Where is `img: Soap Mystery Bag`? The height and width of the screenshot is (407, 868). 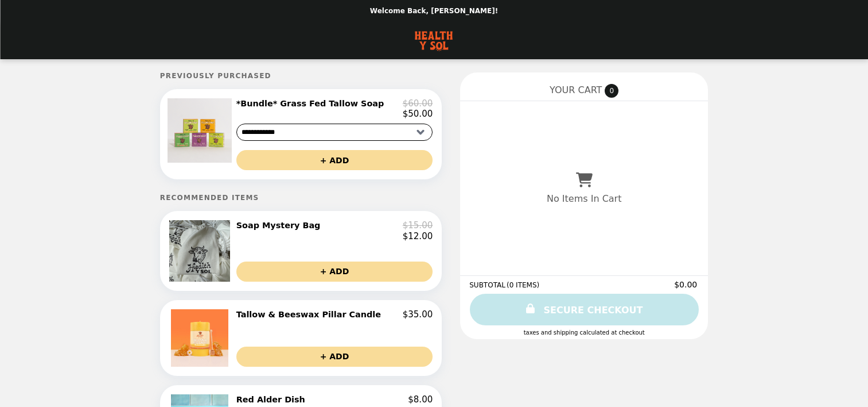
img: Soap Mystery Bag is located at coordinates (201, 250).